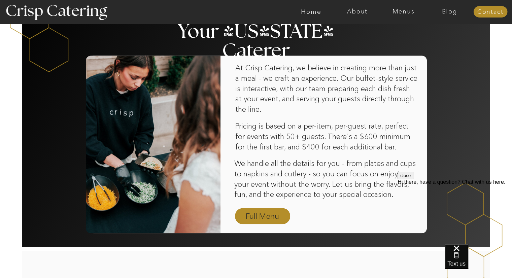 This screenshot has height=278, width=512. Describe the element at coordinates (311, 12) in the screenshot. I see `nav: Home` at that location.